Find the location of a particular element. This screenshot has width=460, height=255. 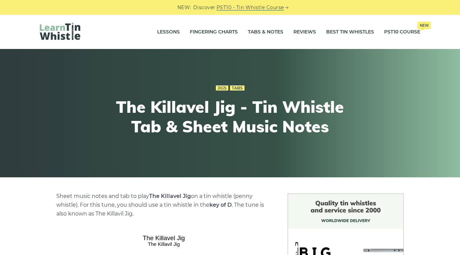

h1: The Killavel Jig - Tin Whistle Tab & Sheet Music Notes is located at coordinates (230, 116).